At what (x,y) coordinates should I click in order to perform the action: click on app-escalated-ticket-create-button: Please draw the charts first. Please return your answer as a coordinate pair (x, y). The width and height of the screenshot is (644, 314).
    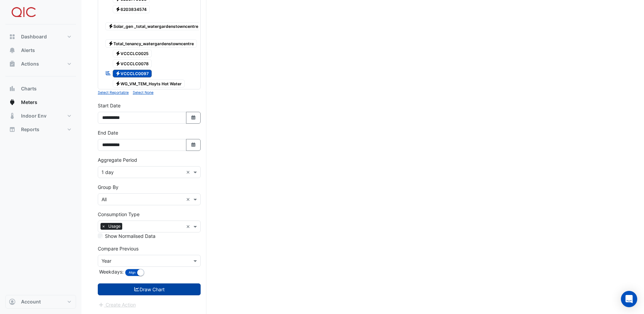
    Looking at the image, I should click on (117, 304).